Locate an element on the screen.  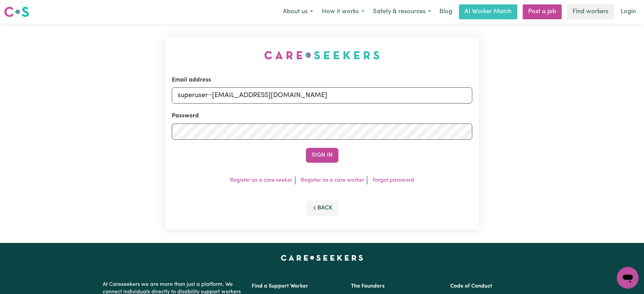
a: Login is located at coordinates (628, 11).